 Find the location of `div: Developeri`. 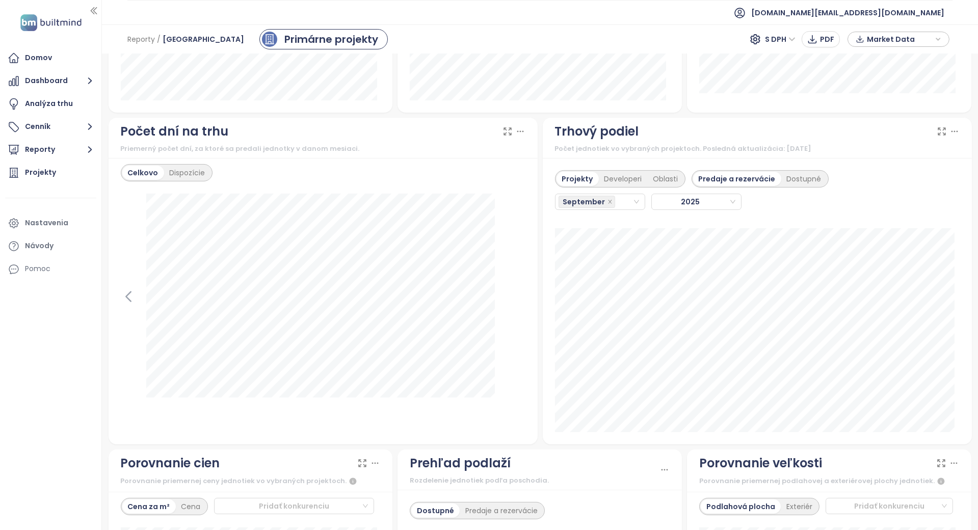

div: Developeri is located at coordinates (623, 179).